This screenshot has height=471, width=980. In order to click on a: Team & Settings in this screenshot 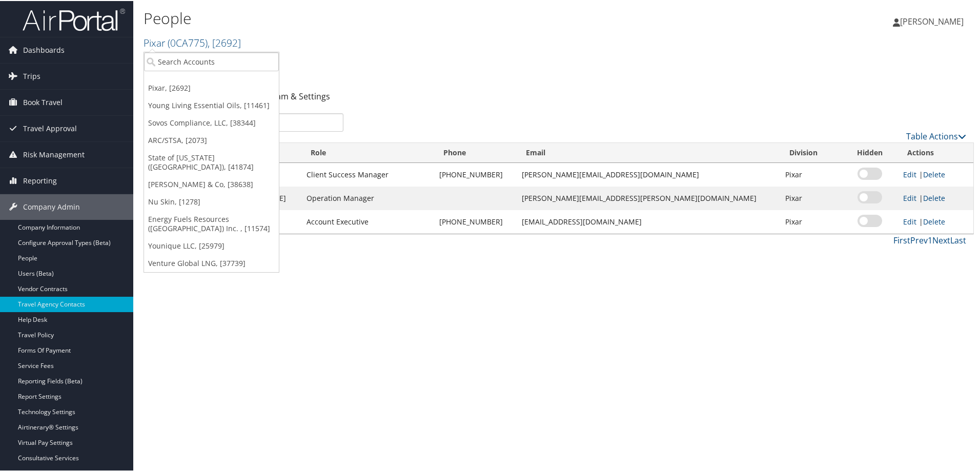, I will do `click(298, 95)`.